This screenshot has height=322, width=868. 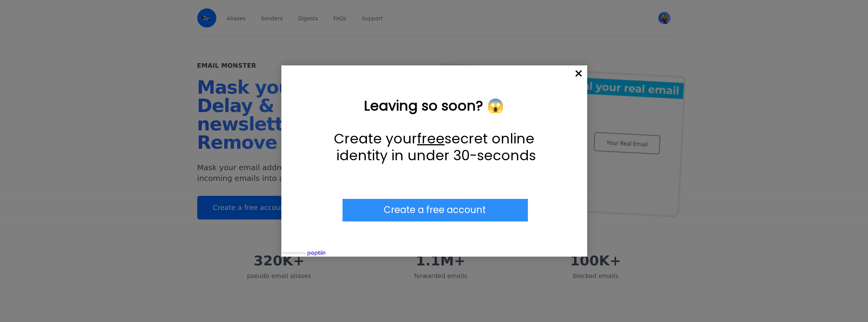 I want to click on div: Submit, so click(x=435, y=210).